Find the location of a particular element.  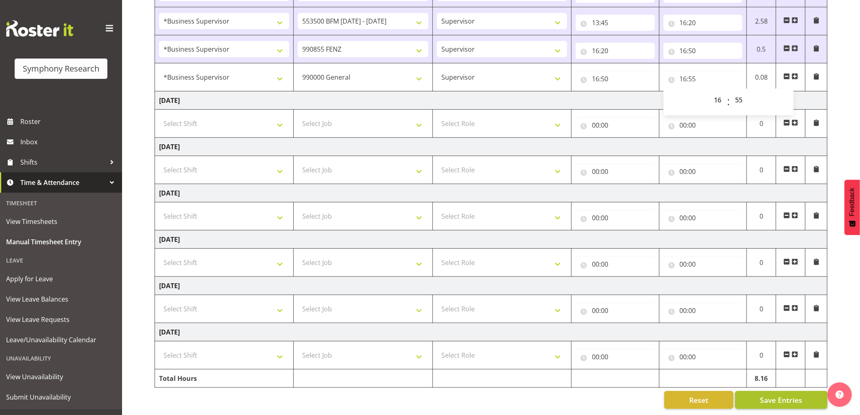

a: Manual Timesheet Entry is located at coordinates (61, 242).